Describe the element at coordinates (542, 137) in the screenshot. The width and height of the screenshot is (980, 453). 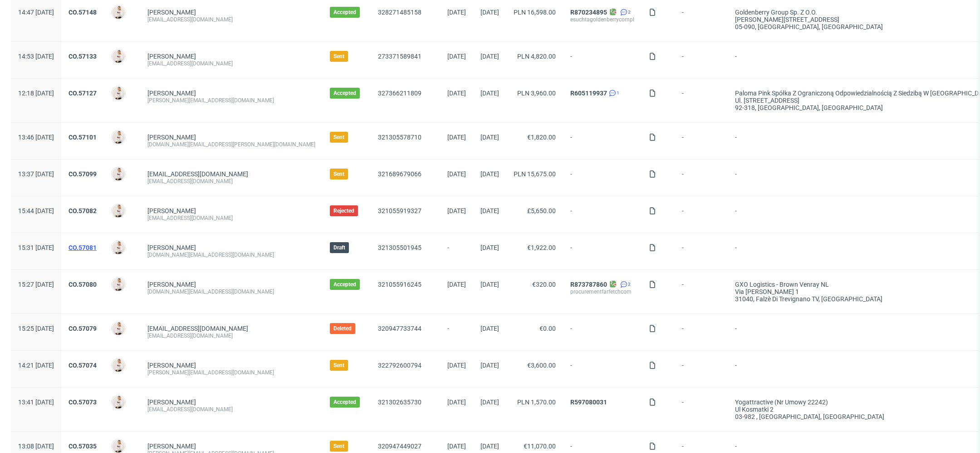
I see `span: €1,820.00` at that location.